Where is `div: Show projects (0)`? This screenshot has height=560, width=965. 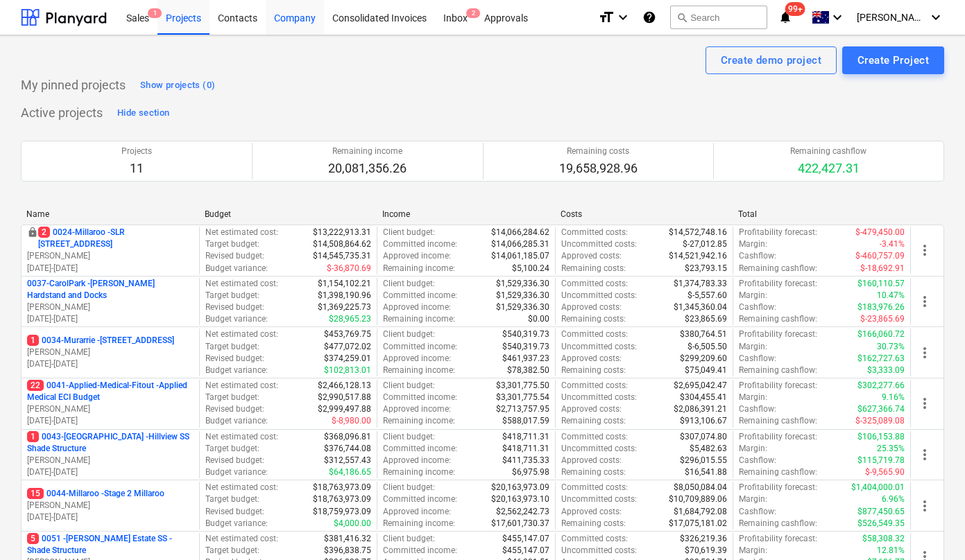
div: Show projects (0) is located at coordinates (177, 85).